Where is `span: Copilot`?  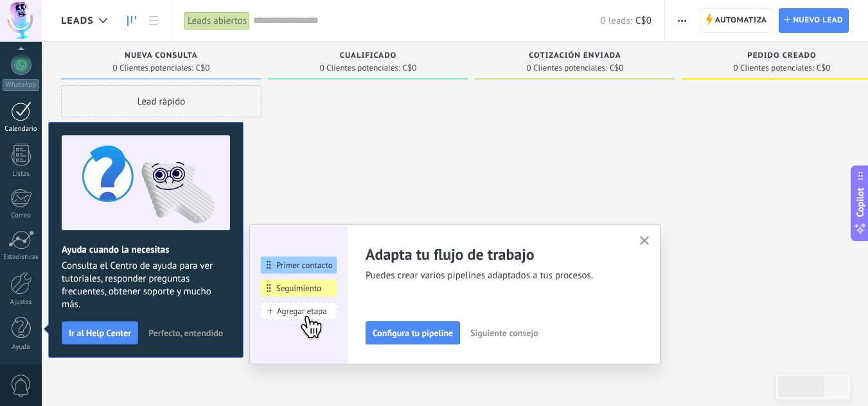
span: Copilot is located at coordinates (860, 202).